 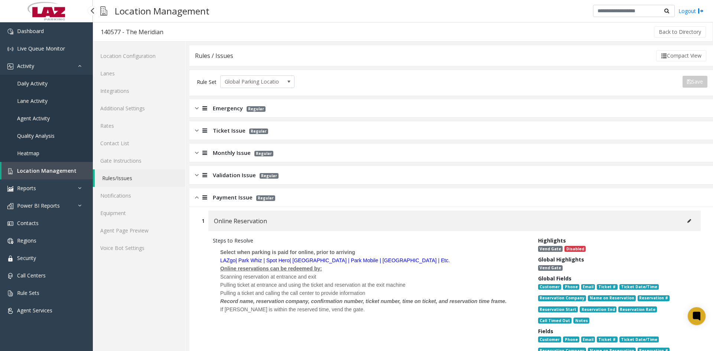 What do you see at coordinates (35, 310) in the screenshot?
I see `span: Agent Services` at bounding box center [35, 310].